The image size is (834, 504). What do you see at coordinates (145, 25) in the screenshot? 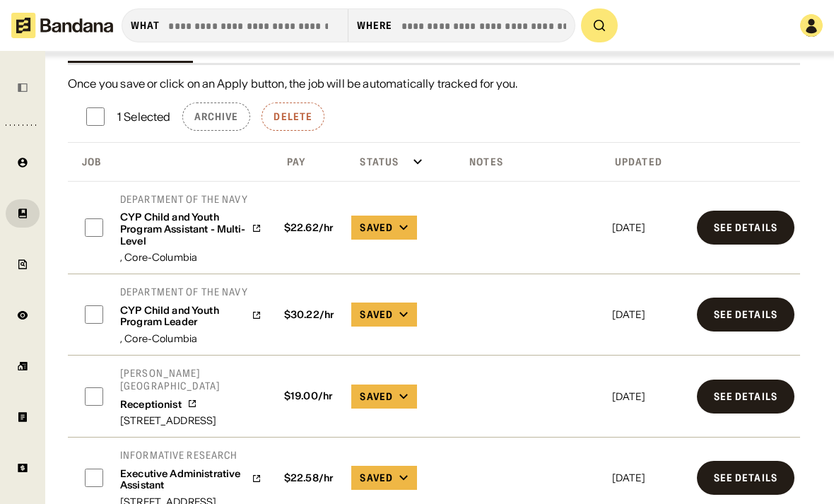
I see `div: what` at bounding box center [145, 25].